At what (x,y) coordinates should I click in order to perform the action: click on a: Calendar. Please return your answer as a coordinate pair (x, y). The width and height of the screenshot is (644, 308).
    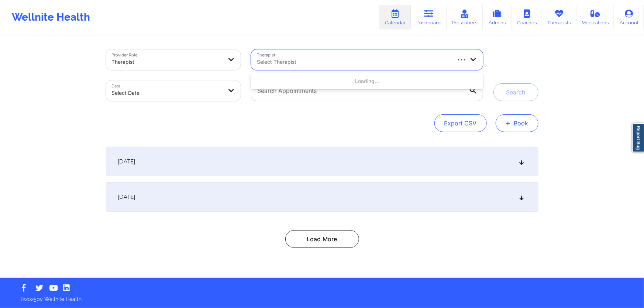
    Looking at the image, I should click on (395, 18).